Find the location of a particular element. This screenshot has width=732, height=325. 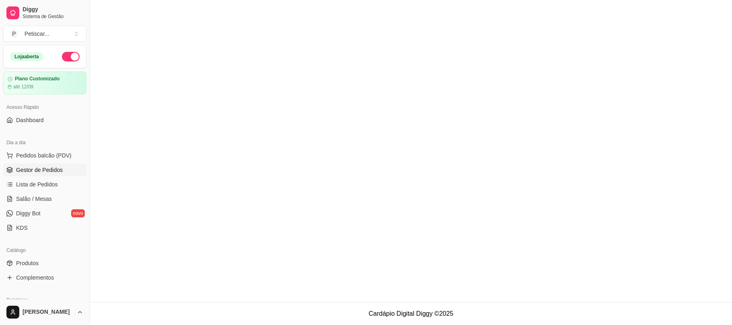

span: P is located at coordinates (14, 34).